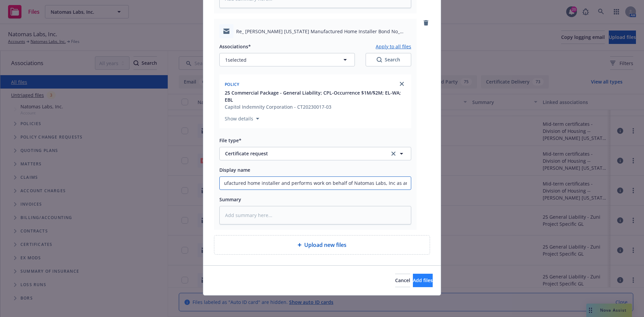  What do you see at coordinates (322, 245) in the screenshot?
I see `div: Upload new files` at bounding box center [322, 245].